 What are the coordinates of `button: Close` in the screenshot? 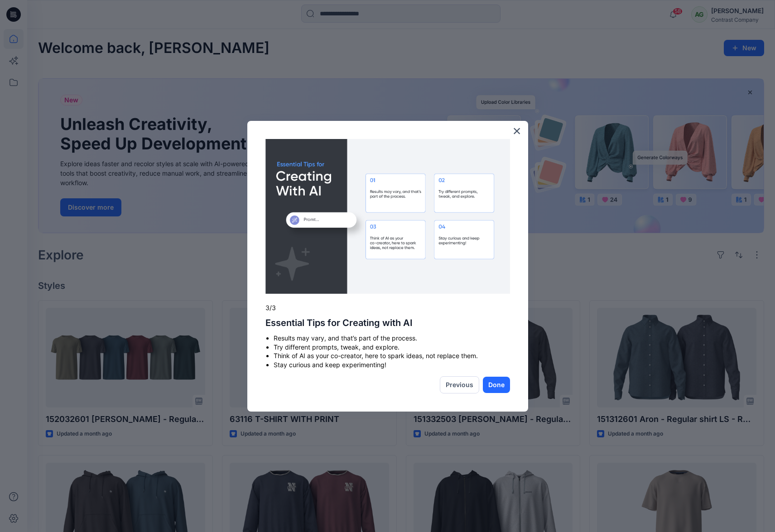 It's located at (517, 131).